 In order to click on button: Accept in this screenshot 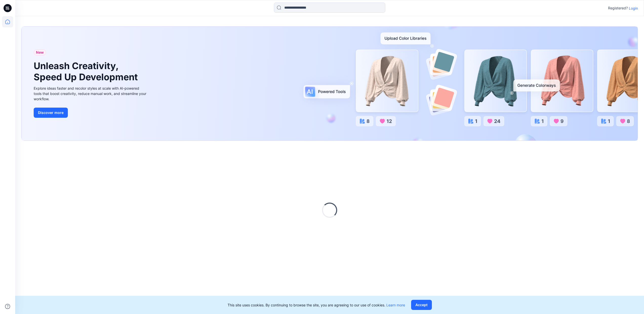, I will do `click(421, 305)`.